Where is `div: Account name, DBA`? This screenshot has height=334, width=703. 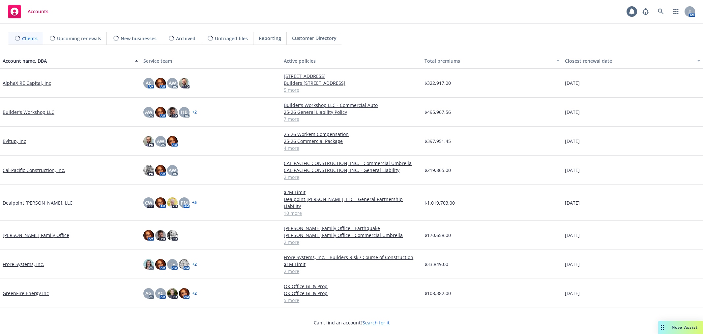 div: Account name, DBA is located at coordinates (67, 61).